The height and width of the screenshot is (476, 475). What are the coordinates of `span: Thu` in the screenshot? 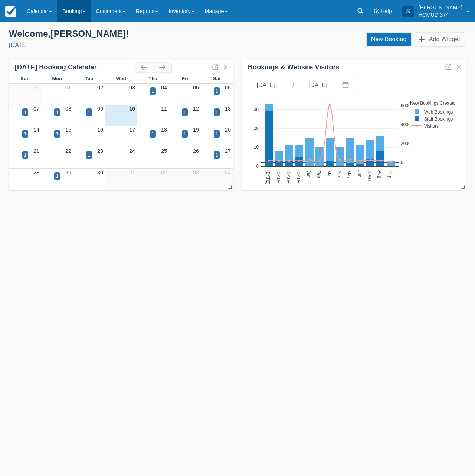 It's located at (153, 78).